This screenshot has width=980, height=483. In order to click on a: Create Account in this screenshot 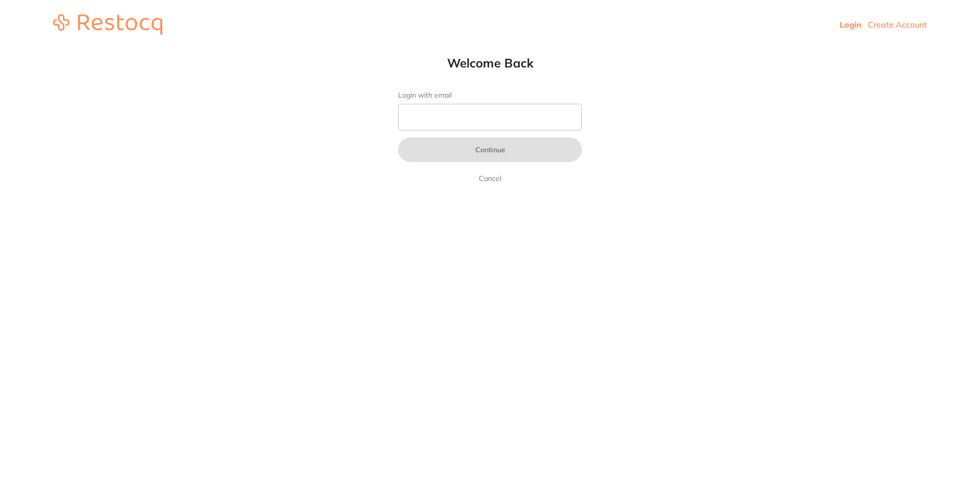, I will do `click(897, 24)`.